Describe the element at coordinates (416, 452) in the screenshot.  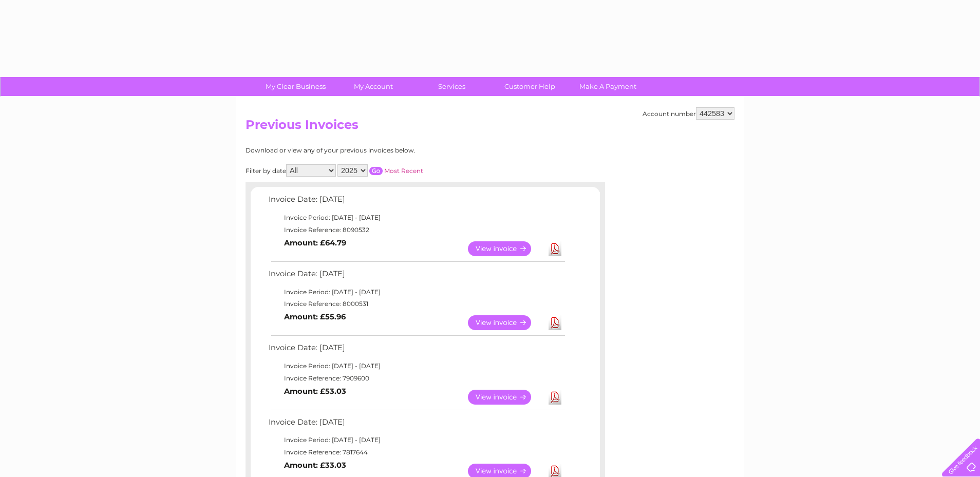
I see `td: Invoice Reference: 7817644` at that location.